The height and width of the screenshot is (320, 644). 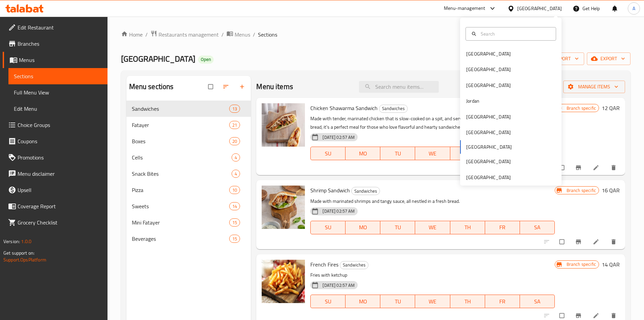 I want to click on h2: Menu sections, so click(x=152, y=87).